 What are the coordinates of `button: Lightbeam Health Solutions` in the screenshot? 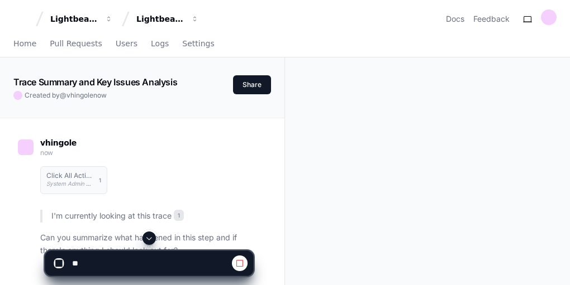 It's located at (168, 19).